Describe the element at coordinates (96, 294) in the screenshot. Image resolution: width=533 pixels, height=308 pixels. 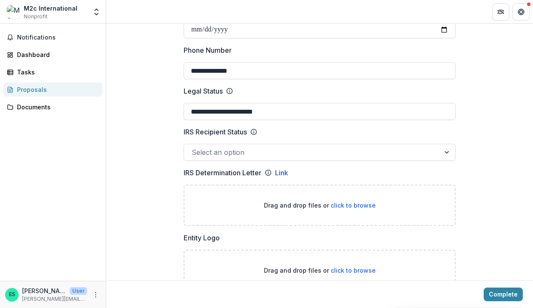
I see `button: More` at that location.